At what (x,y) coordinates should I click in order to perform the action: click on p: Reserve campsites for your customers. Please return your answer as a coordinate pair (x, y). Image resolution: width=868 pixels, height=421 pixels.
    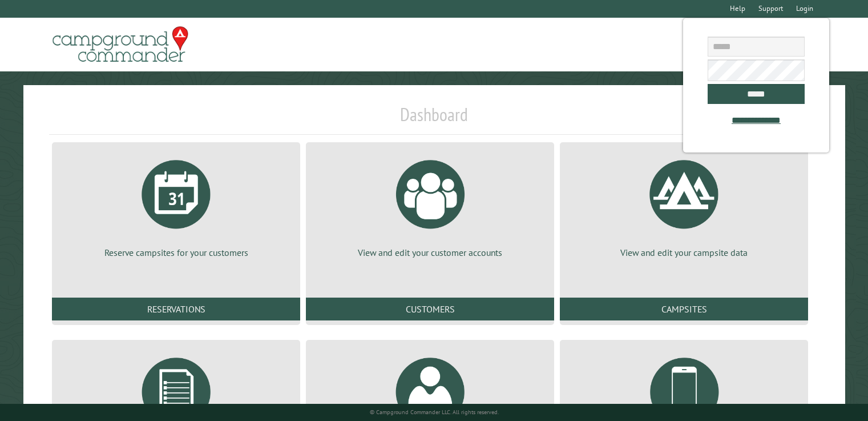
    Looking at the image, I should click on (176, 253).